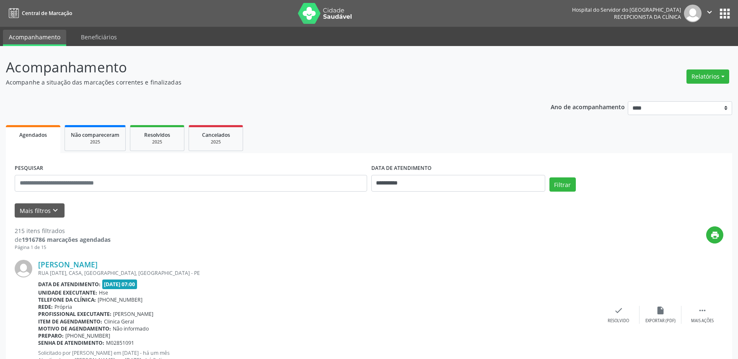 The height and width of the screenshot is (359, 738). I want to click on span: Hse, so click(103, 293).